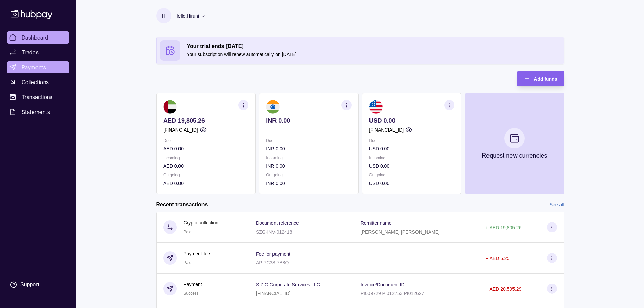 The image size is (644, 308). Describe the element at coordinates (503, 227) in the screenshot. I see `p: + AED 19,805.26` at that location.